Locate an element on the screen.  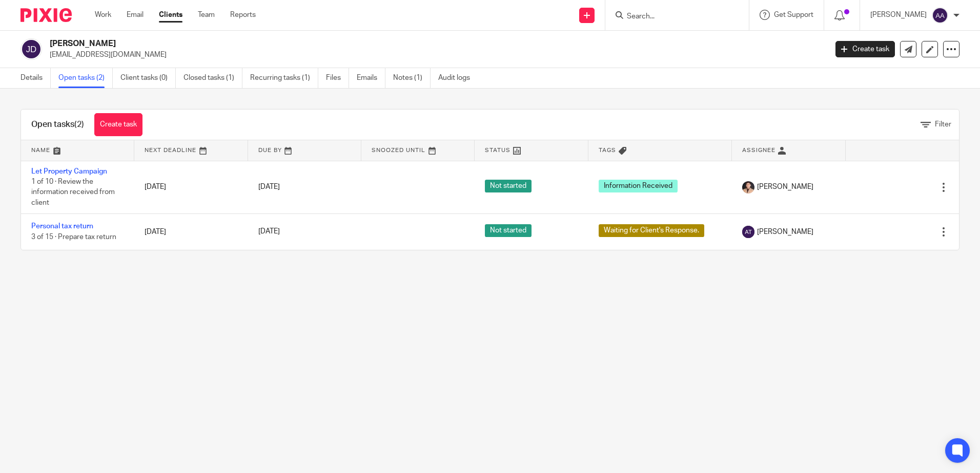
h1: Open tasks is located at coordinates (57, 125).